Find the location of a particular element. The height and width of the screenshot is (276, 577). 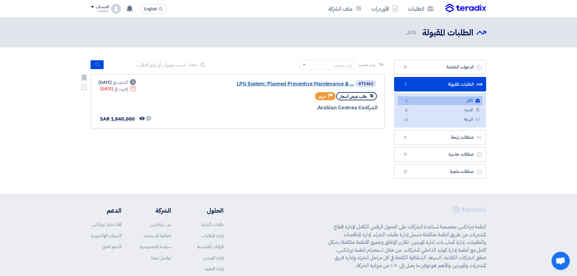

img: profile_test.png is located at coordinates (116, 9).